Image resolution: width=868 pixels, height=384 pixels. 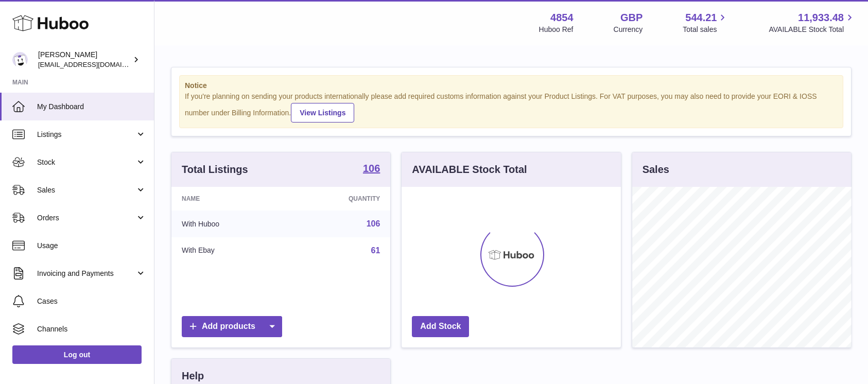 What do you see at coordinates (512, 107) in the screenshot?
I see `div: If you're planning on sending your products internationally please add required customs informati...` at bounding box center [512, 107].